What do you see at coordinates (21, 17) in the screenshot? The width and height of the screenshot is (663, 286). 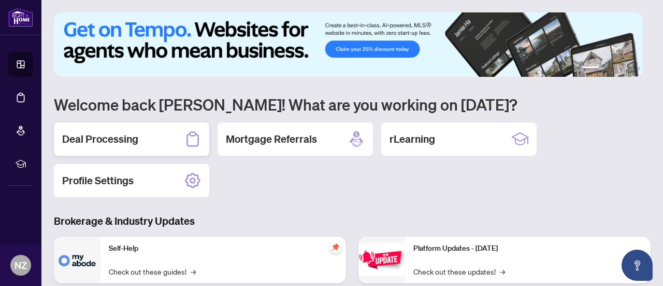 I see `img: logo` at bounding box center [21, 17].